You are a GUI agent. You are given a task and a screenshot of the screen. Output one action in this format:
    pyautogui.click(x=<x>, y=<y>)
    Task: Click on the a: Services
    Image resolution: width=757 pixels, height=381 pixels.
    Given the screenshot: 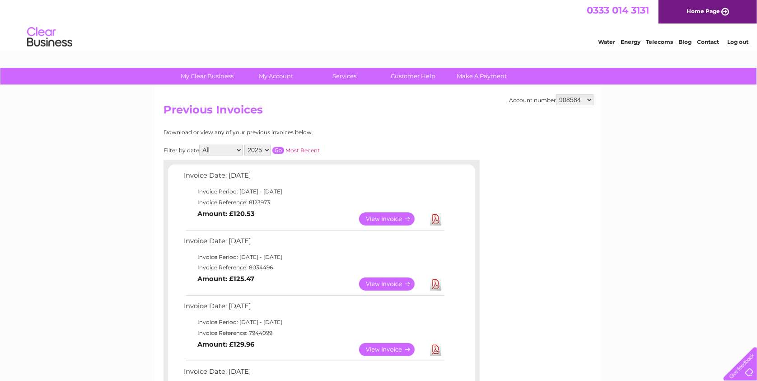 What is the action you would take?
    pyautogui.click(x=345, y=76)
    